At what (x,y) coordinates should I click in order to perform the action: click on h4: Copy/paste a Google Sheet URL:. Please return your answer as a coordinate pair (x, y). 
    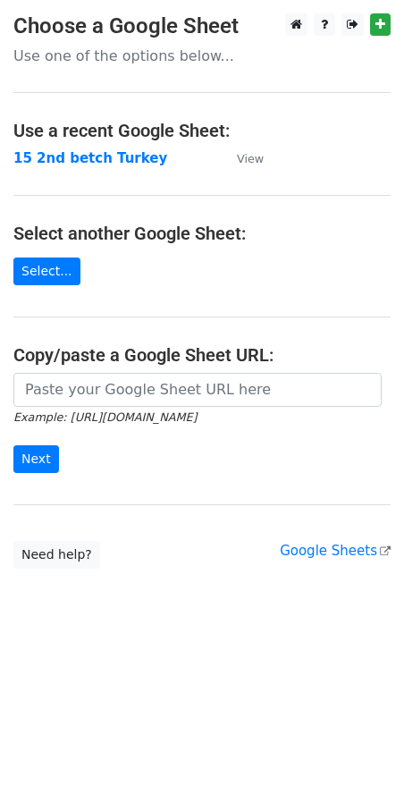
    Looking at the image, I should click on (202, 355).